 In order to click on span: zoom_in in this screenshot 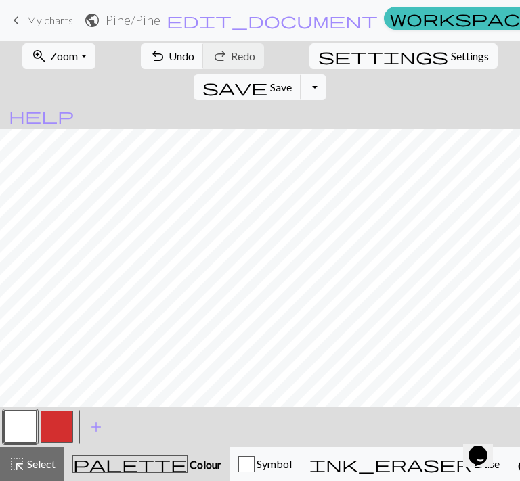, I will do `click(39, 56)`.